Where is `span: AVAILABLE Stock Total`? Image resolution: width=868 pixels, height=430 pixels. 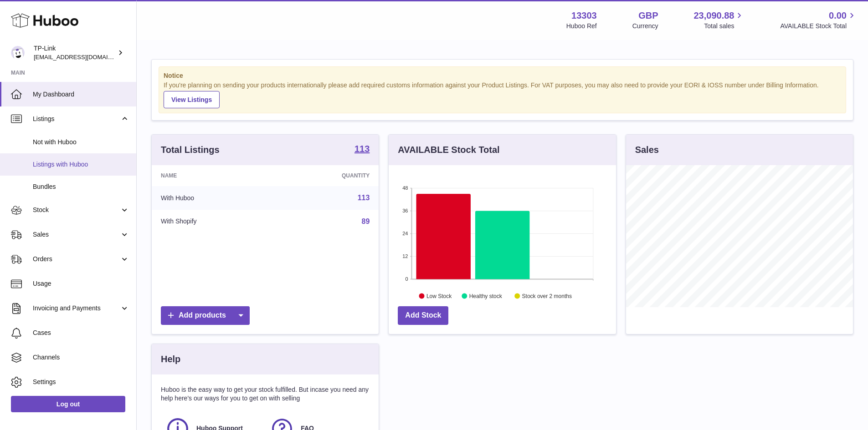
span: AVAILABLE Stock Total is located at coordinates (819, 26).